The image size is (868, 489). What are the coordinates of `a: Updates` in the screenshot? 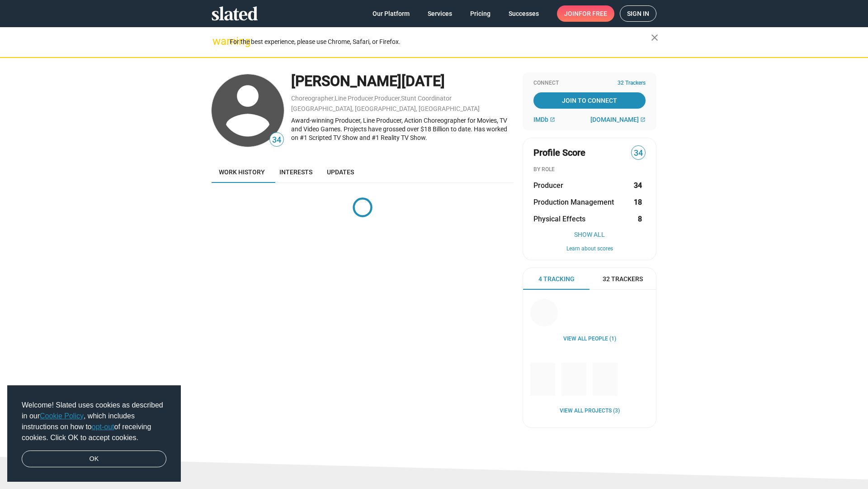 It's located at (341, 172).